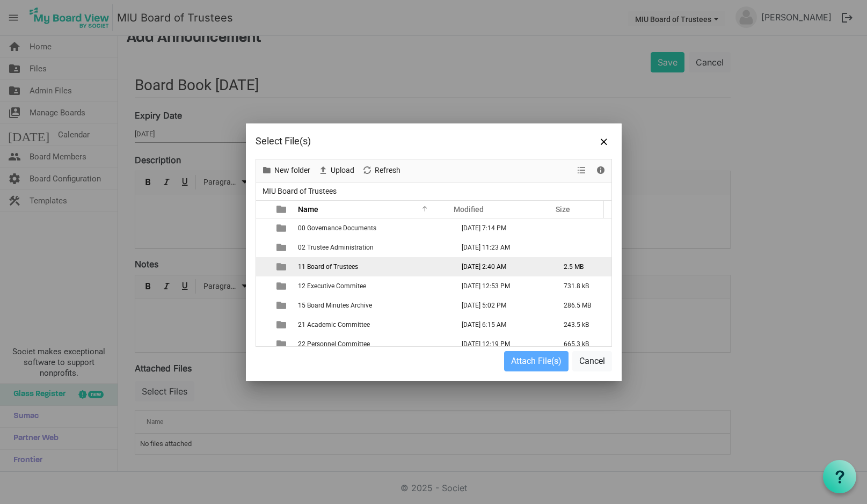 The width and height of the screenshot is (867, 504). Describe the element at coordinates (373, 305) in the screenshot. I see `td: 15 Board Minutes Archive is template cell column header Name` at that location.